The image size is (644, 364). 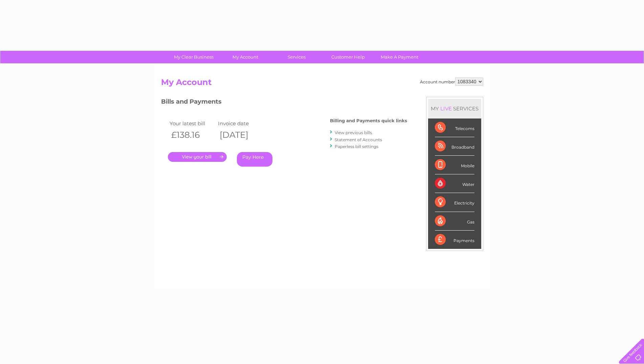 What do you see at coordinates (322, 84) in the screenshot?
I see `h2: My Account` at bounding box center [322, 84].